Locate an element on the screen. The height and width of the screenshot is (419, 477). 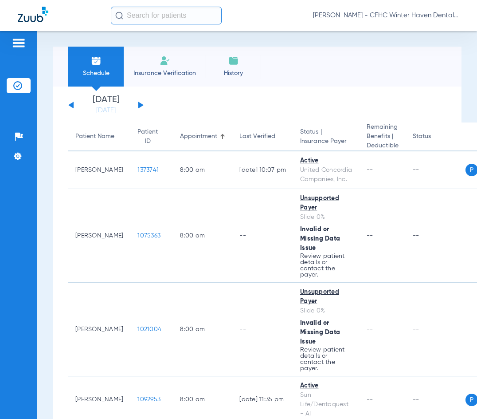
img: Manual Insurance Verification is located at coordinates (165, 61).